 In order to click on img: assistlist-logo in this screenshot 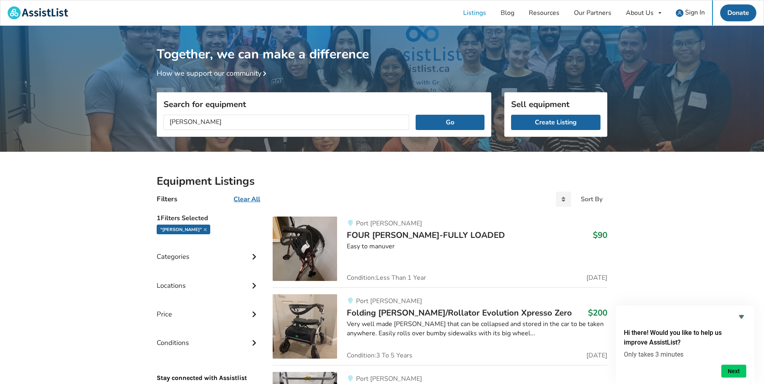, I will do `click(38, 13)`.